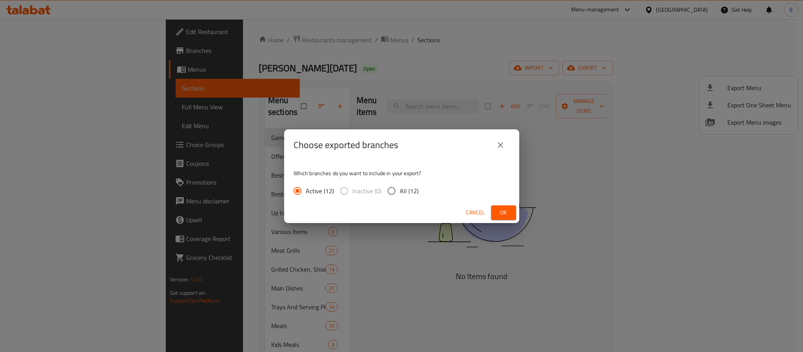 This screenshot has height=352, width=803. What do you see at coordinates (367, 191) in the screenshot?
I see `span: Inactive (0)` at bounding box center [367, 191].